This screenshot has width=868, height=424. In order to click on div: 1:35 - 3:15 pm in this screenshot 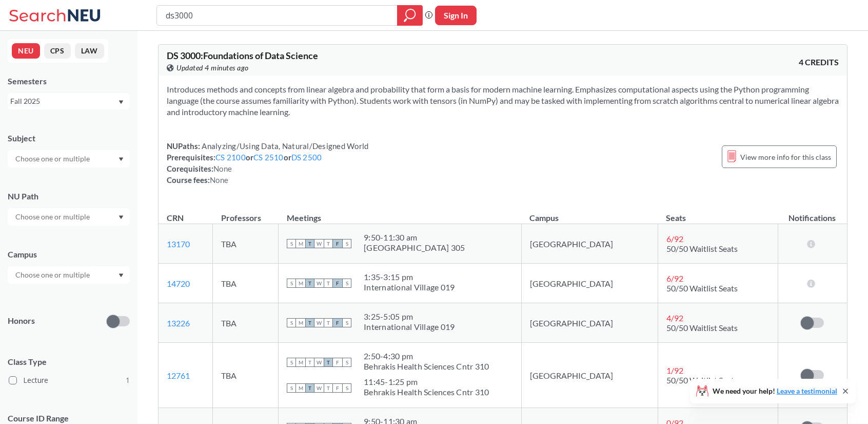, I will do `click(409, 277)`.